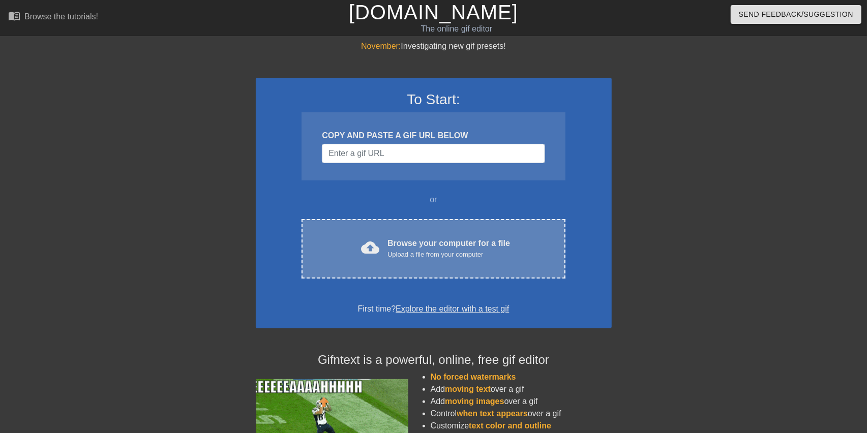  What do you see at coordinates (434, 309) in the screenshot?
I see `div: First time?` at bounding box center [434, 309].